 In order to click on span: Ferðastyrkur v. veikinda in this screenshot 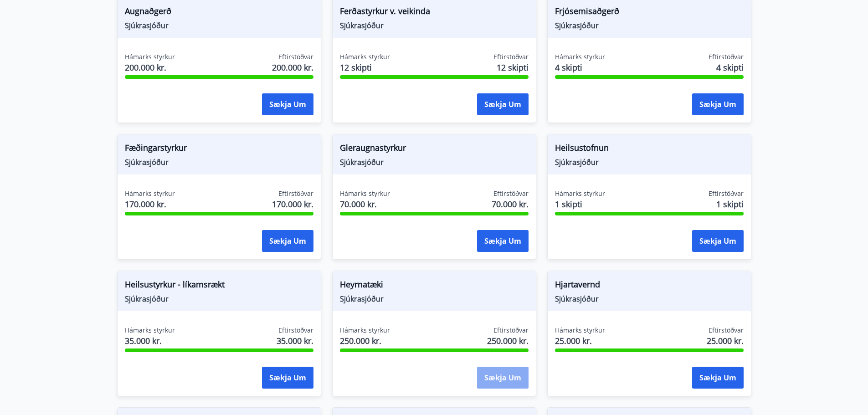, I will do `click(434, 13)`.